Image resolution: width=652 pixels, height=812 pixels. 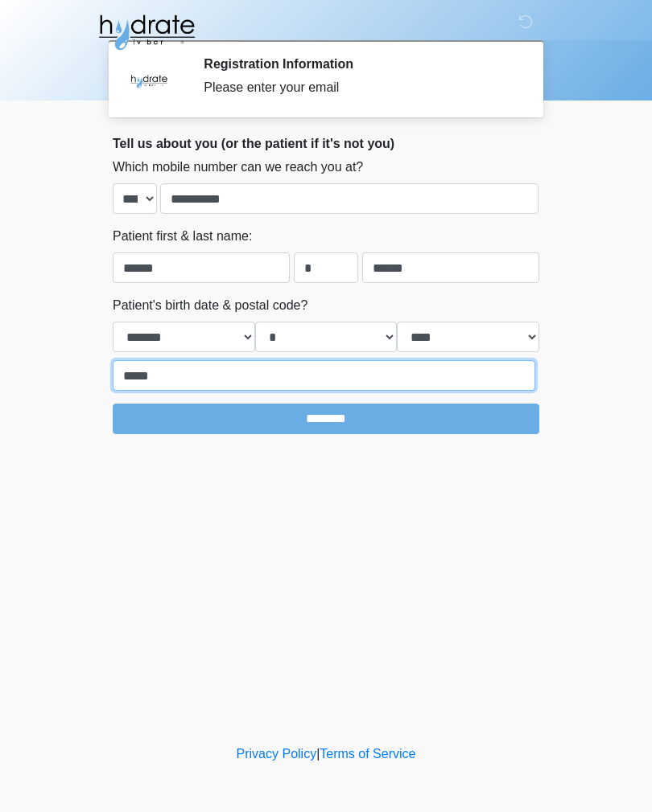 I want to click on img: Agent Avatar, so click(x=149, y=80).